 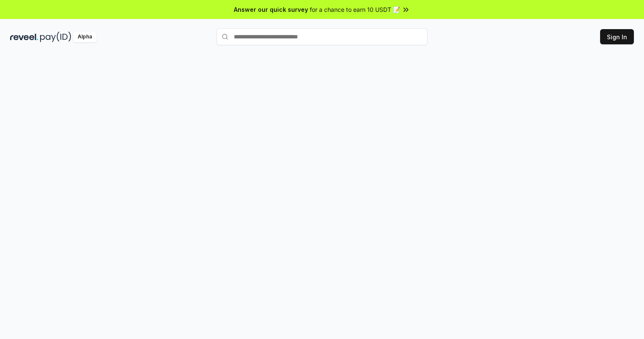 What do you see at coordinates (355, 9) in the screenshot?
I see `span: for a chance to earn 10 USDT 📝` at bounding box center [355, 9].